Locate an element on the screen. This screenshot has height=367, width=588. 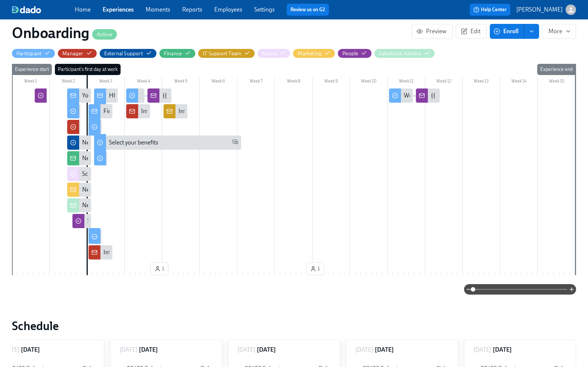
button: Enroll is located at coordinates (507, 32).